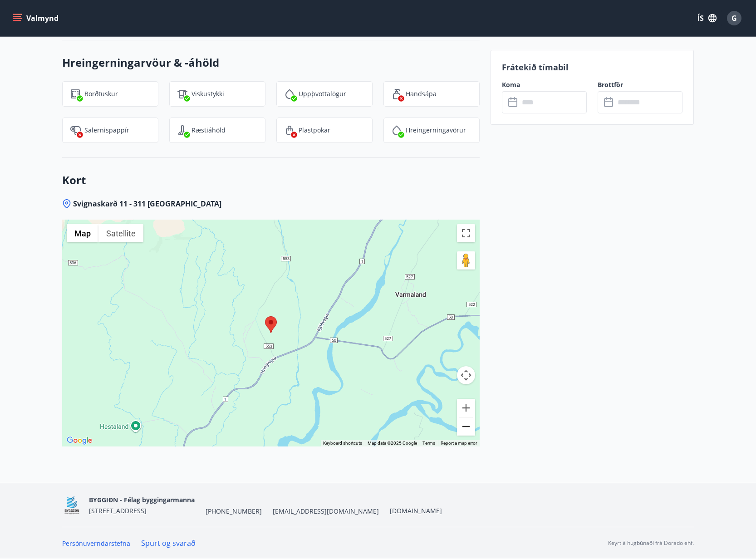 The image size is (756, 559). I want to click on img: y5Bi4hK1jQC9cBVbXcWRSDyXCR2Ut8Z2VPlYjj17.svg, so click(290, 94).